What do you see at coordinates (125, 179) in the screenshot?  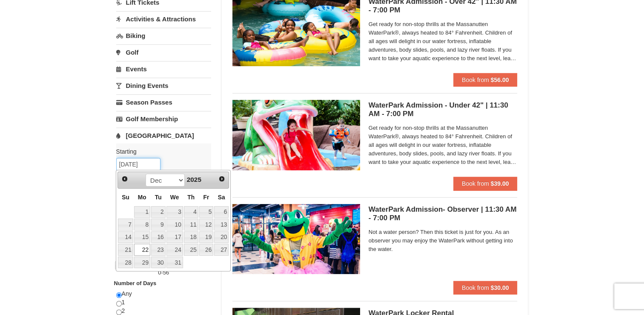 I see `span: Prev` at bounding box center [125, 179].